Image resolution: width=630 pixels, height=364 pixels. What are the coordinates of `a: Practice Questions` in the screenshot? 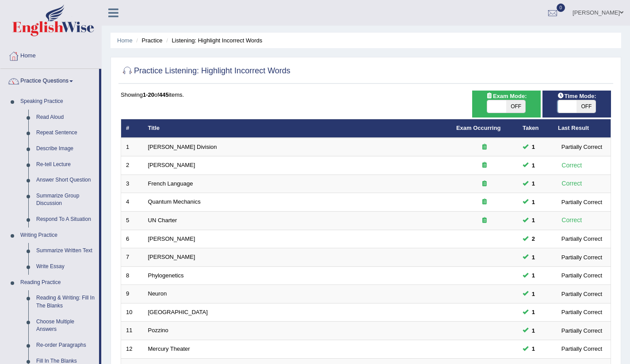 It's located at (50, 80).